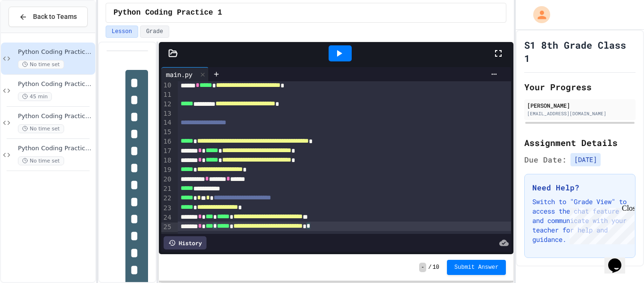  What do you see at coordinates (48, 17) in the screenshot?
I see `button: Back to Teams` at bounding box center [48, 17].